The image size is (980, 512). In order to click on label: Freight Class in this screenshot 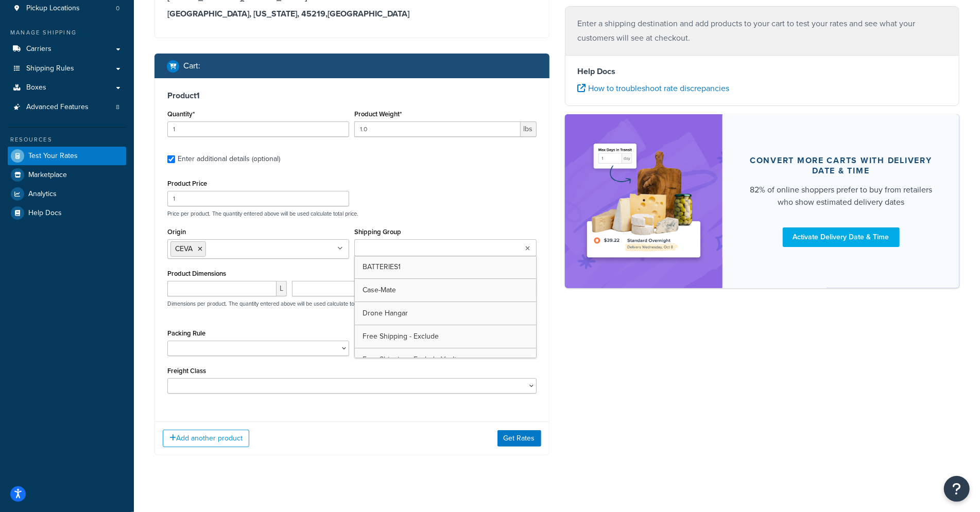, I will do `click(186, 371)`.